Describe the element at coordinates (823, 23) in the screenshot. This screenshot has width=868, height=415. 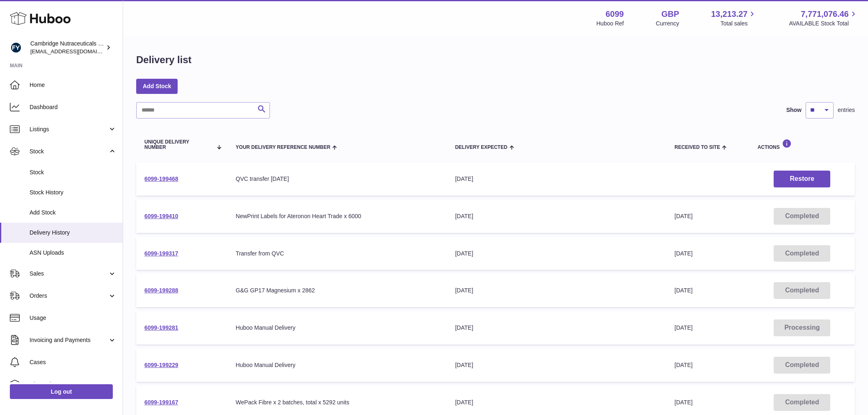
I see `span: AVAILABLE Stock Total` at that location.